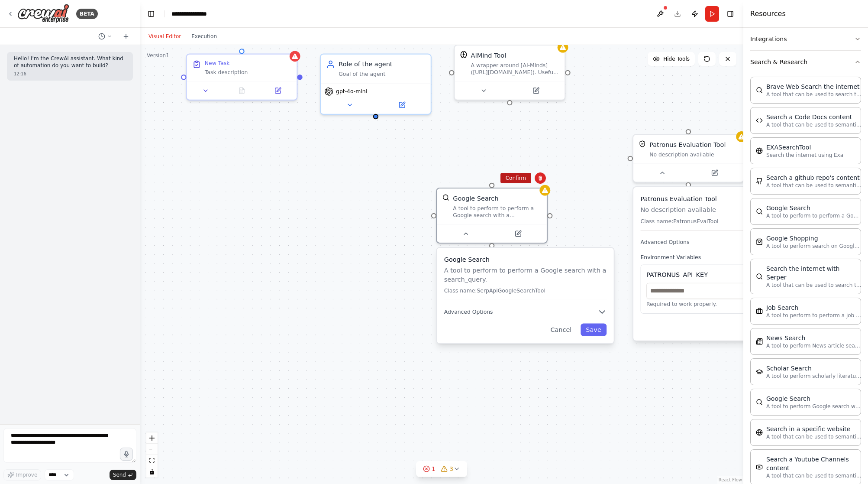 The height and width of the screenshot is (484, 868). What do you see at coordinates (27, 474) in the screenshot?
I see `span: Improve` at bounding box center [27, 474].